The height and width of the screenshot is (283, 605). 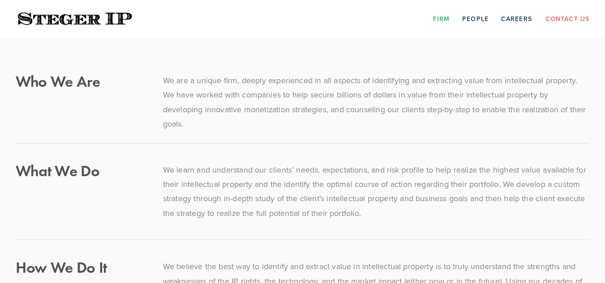 I want to click on a: Careers, so click(x=516, y=18).